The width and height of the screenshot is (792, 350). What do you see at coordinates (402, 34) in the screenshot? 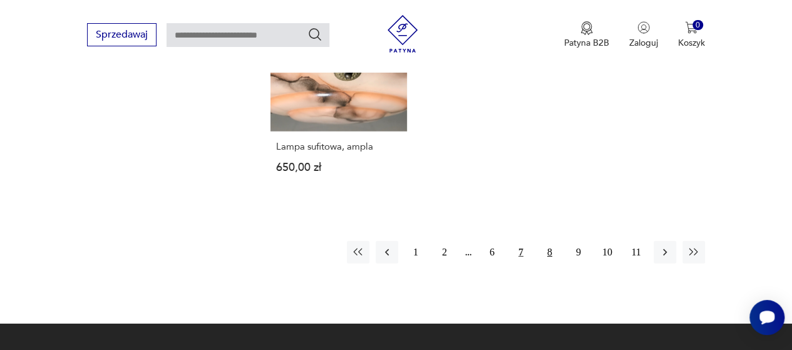
I see `img: Patyna - sklep z meblami i dekoracjami vintage` at bounding box center [402, 34].